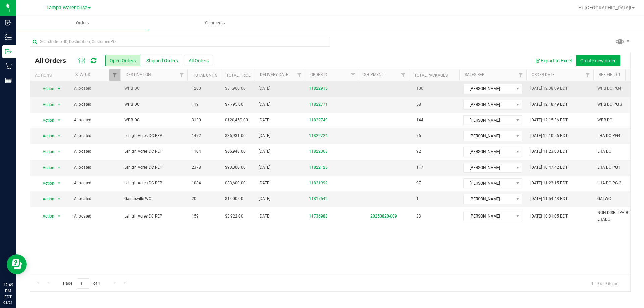 This screenshot has height=308, width=644. What do you see at coordinates (318, 74) in the screenshot?
I see `a: Order ID` at bounding box center [318, 74].